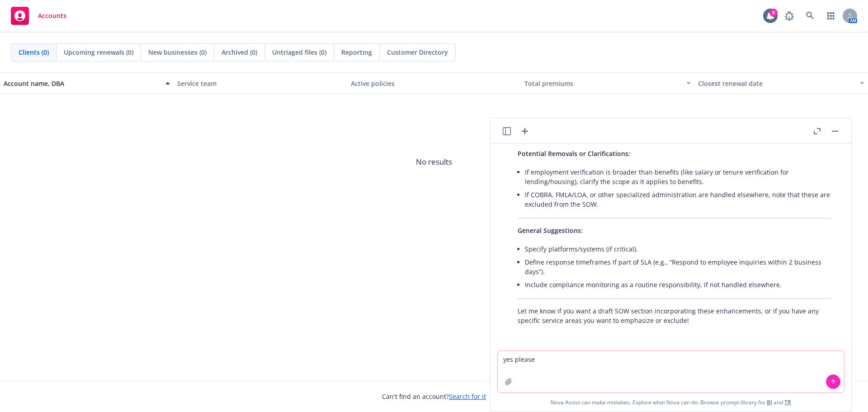 The image size is (868, 412). I want to click on button: Total premiums, so click(607, 83).